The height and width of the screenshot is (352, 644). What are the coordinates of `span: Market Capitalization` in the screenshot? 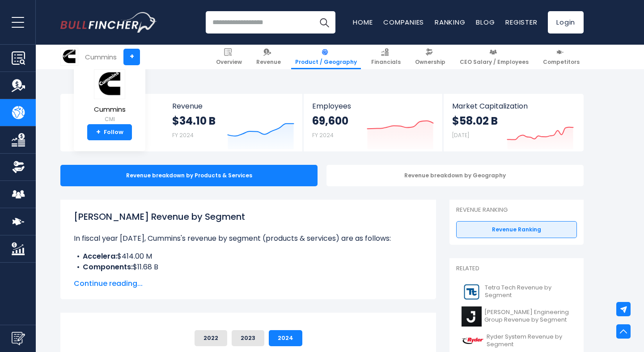 It's located at (513, 106).